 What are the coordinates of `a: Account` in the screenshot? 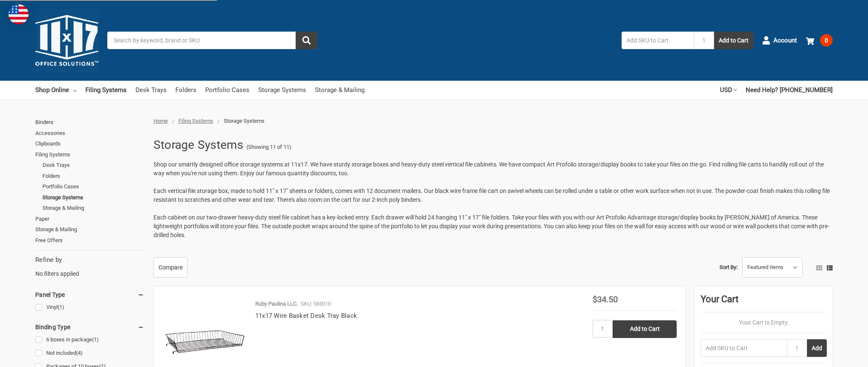 It's located at (779, 40).